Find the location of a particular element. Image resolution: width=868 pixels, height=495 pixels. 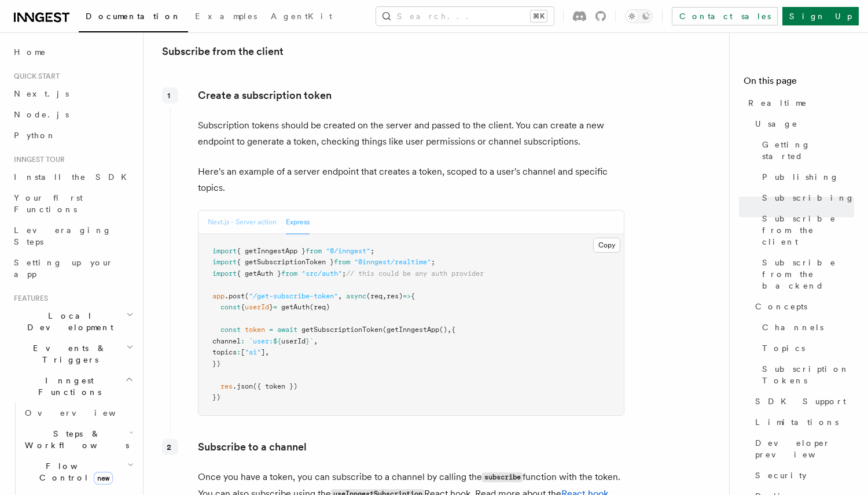

a: AgentKit is located at coordinates (301, 18).